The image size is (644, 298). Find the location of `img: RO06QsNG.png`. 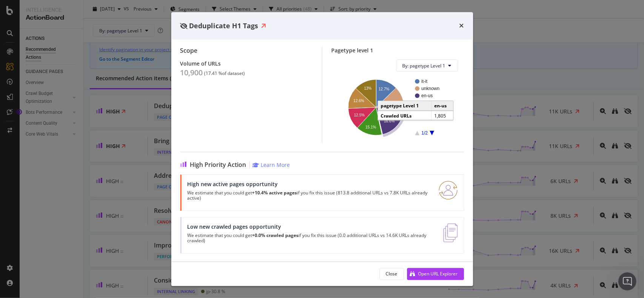

img: RO06QsNG.png is located at coordinates (448, 190).